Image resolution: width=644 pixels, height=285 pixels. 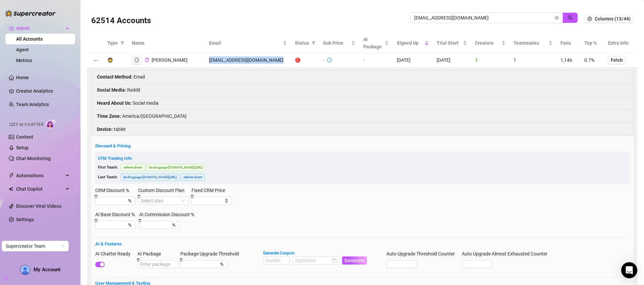 What do you see at coordinates (95, 61) in the screenshot?
I see `button: Collapse row` at bounding box center [95, 61].